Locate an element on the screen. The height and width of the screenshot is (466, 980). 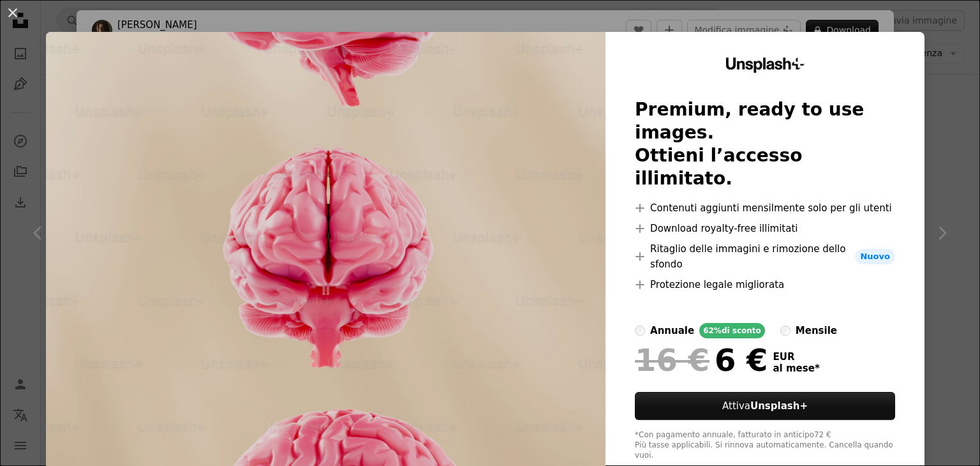
span: Nuovo is located at coordinates (875, 257).